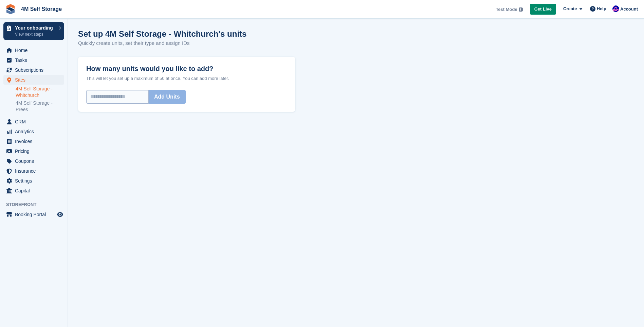  I want to click on span: Capital, so click(35, 191).